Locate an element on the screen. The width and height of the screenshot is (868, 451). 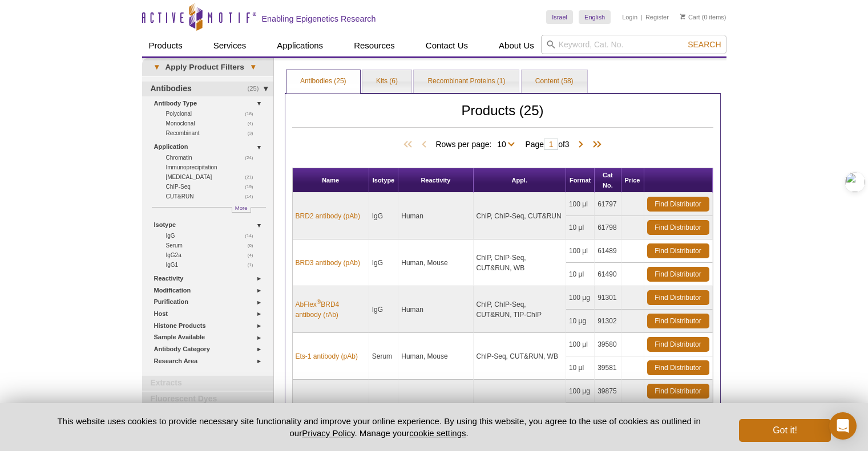
a: Antibodies (25) is located at coordinates (323, 82).